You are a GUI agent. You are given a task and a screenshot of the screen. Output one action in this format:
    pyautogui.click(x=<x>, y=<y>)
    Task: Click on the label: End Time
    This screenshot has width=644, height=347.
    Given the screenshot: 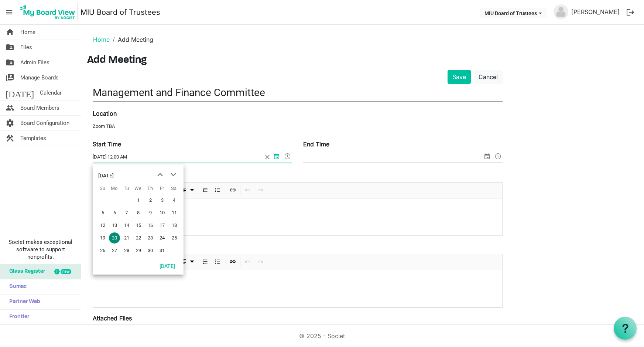 What is the action you would take?
    pyautogui.click(x=316, y=144)
    